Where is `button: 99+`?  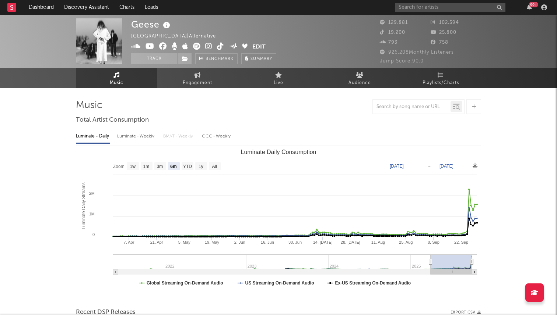 button: 99+ is located at coordinates (529, 7).